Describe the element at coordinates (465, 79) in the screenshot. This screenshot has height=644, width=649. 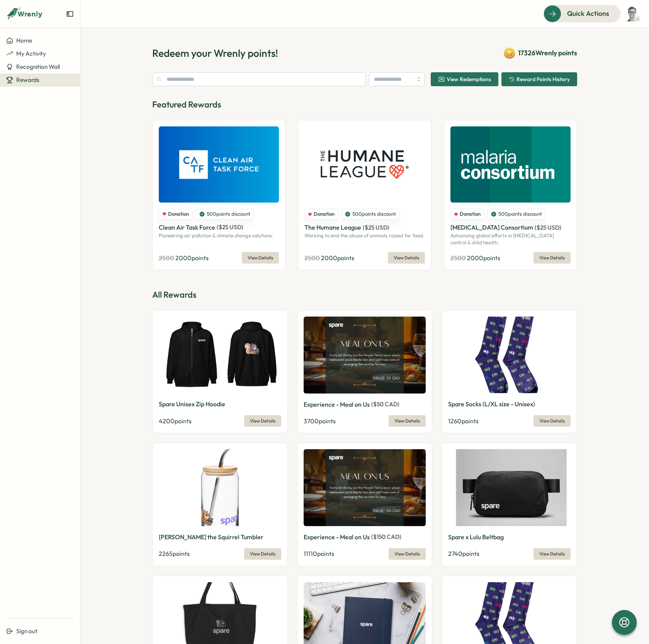
I see `a: View Redemptions` at that location.